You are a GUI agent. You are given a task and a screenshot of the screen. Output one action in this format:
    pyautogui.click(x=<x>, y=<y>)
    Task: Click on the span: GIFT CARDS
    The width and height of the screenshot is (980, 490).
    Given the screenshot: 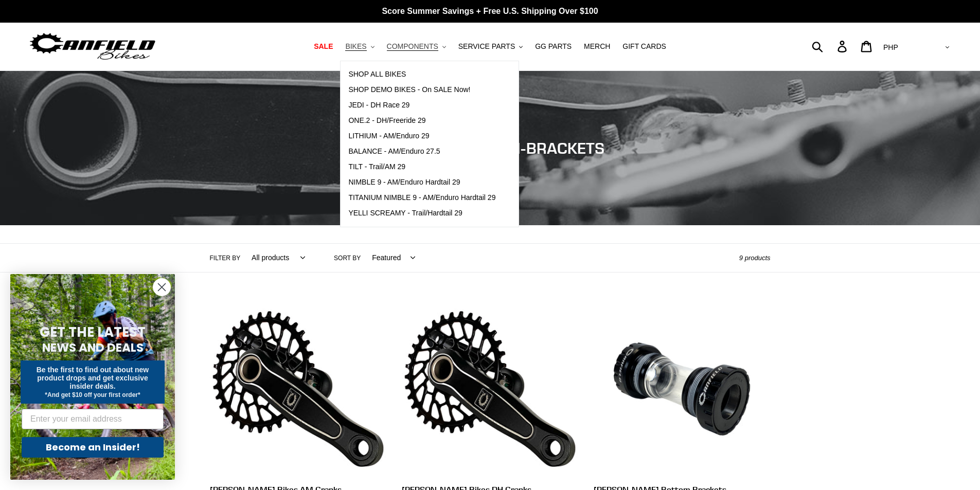 What is the action you would take?
    pyautogui.click(x=644, y=46)
    